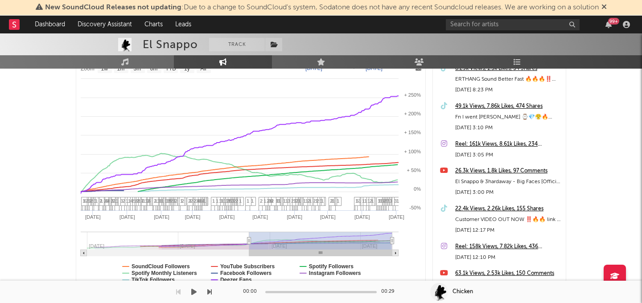  What do you see at coordinates (463, 292) in the screenshot?
I see `div: Chicken` at bounding box center [463, 292].